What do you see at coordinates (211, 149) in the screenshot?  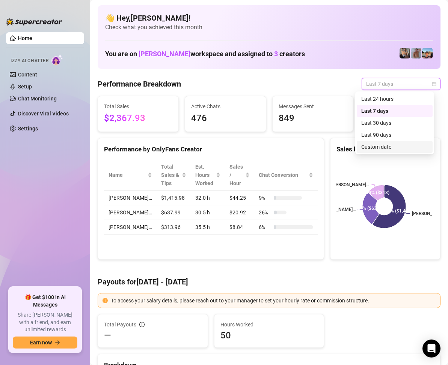 I see `div: Performance by OnlyFans Creator` at bounding box center [211, 149].